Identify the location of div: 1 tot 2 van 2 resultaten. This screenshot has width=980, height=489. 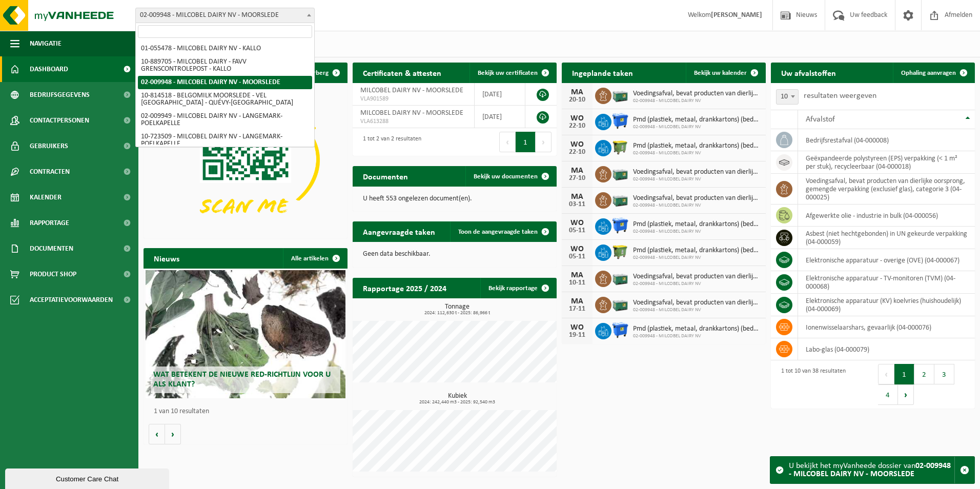
(389, 142).